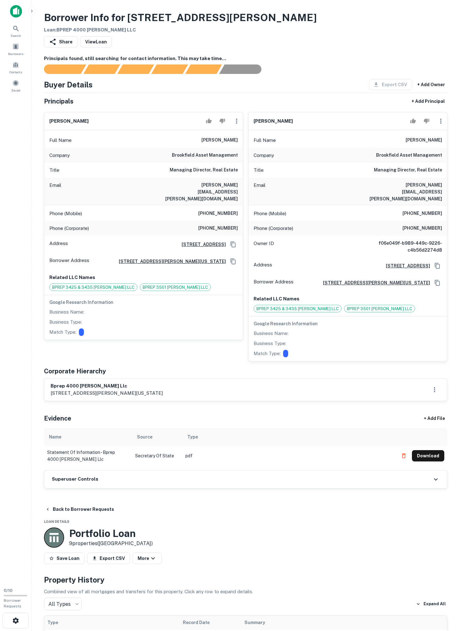  I want to click on div: Principals found, AI now looking for contact information..., so click(170, 69).